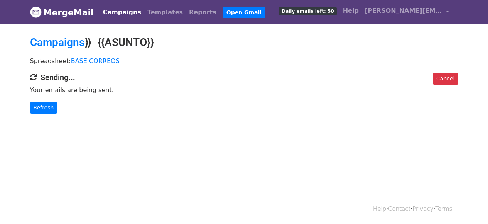 This screenshot has height=224, width=488. I want to click on span: Daily emails left: 50, so click(308, 11).